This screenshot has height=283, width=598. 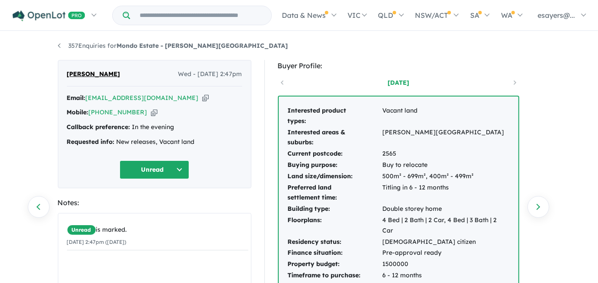 What do you see at coordinates (335, 138) in the screenshot?
I see `td: Interested areas & suburbs:` at bounding box center [335, 138].